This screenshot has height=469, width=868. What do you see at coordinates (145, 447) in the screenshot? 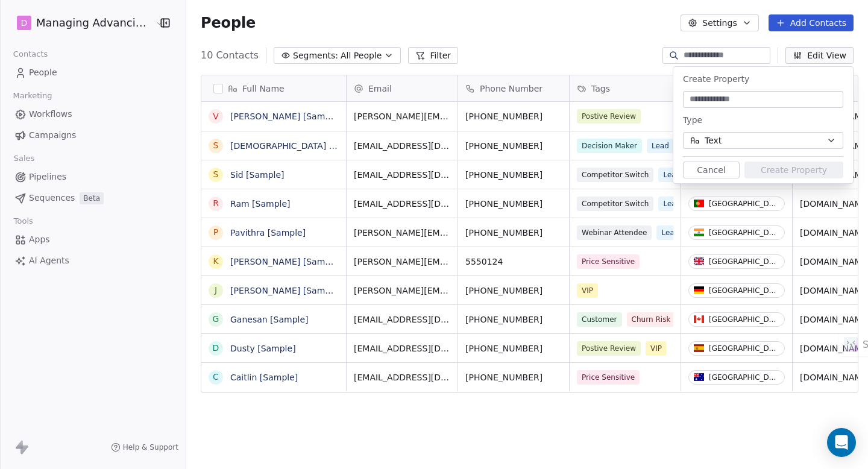
I see `a: Help & Support` at bounding box center [145, 447].